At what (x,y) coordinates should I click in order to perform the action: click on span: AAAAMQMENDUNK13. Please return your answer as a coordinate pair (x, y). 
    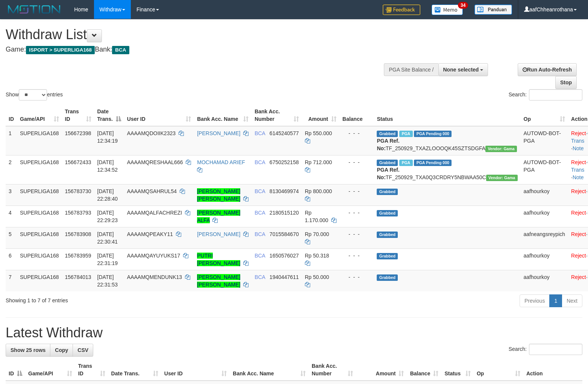
    Looking at the image, I should click on (154, 277).